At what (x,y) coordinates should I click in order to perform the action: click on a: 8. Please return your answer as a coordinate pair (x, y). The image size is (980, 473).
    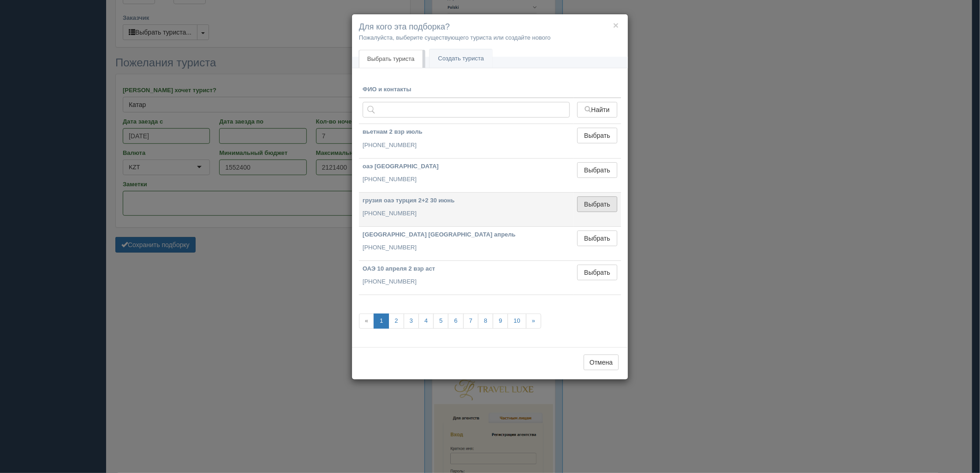
    Looking at the image, I should click on (485, 321).